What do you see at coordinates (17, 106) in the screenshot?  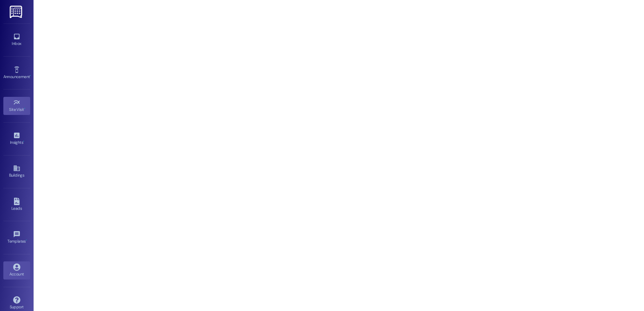 I see `a: Site Visit •` at bounding box center [17, 106].